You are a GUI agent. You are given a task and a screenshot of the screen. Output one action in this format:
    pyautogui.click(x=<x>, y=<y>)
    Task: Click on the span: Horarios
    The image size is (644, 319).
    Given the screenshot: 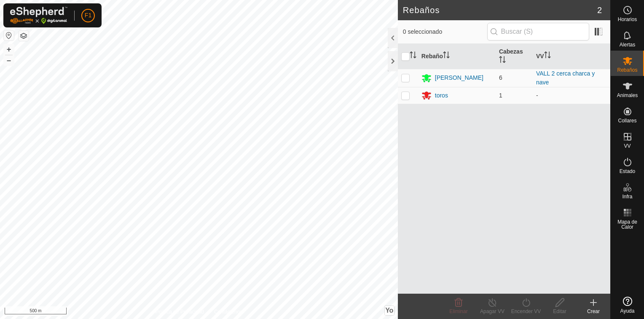 What is the action you would take?
    pyautogui.click(x=628, y=20)
    